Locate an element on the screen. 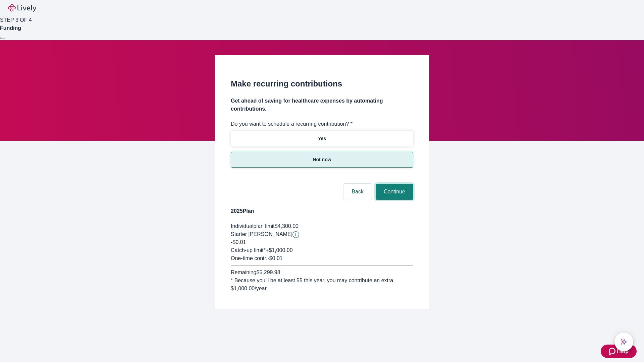 This screenshot has height=362, width=644. svg: Zendesk support icon is located at coordinates (613, 351).